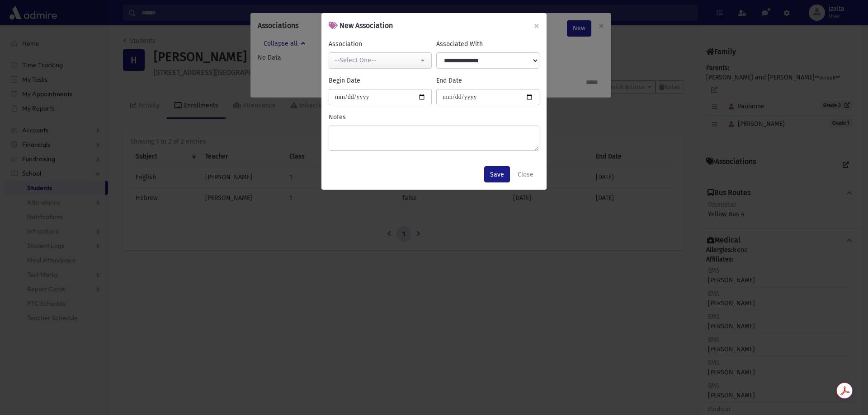  I want to click on label: Associated With, so click(459, 43).